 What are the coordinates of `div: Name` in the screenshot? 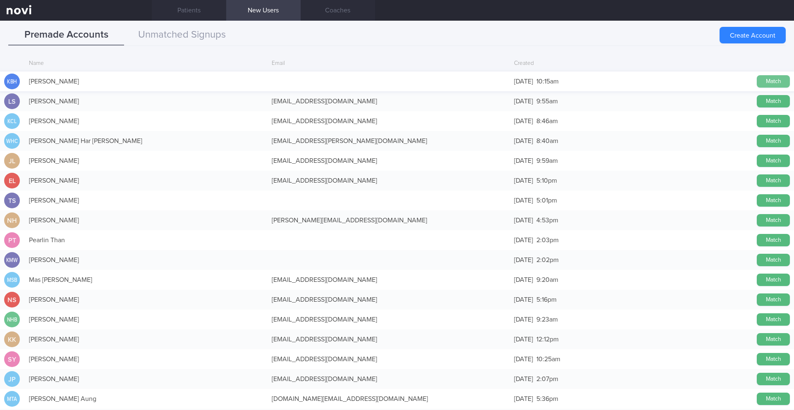 It's located at (146, 64).